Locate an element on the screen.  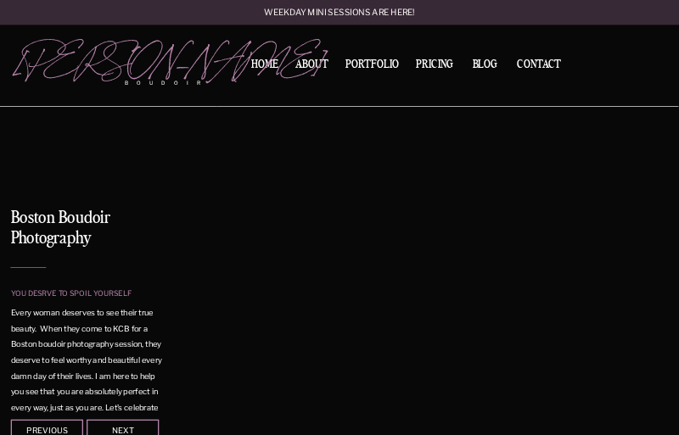
a: BLOG is located at coordinates (484, 64).